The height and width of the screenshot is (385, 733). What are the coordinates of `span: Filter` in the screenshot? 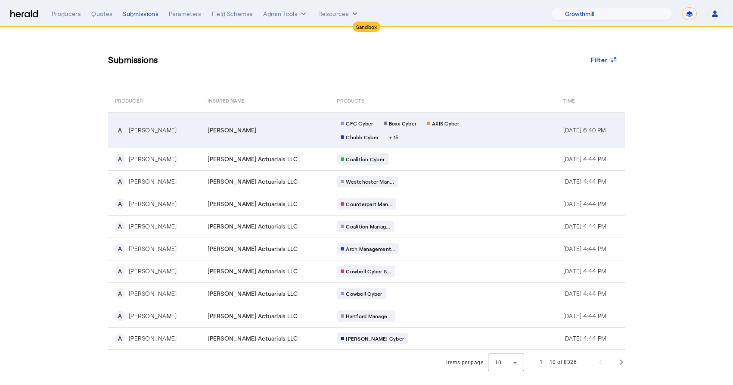 It's located at (599, 59).